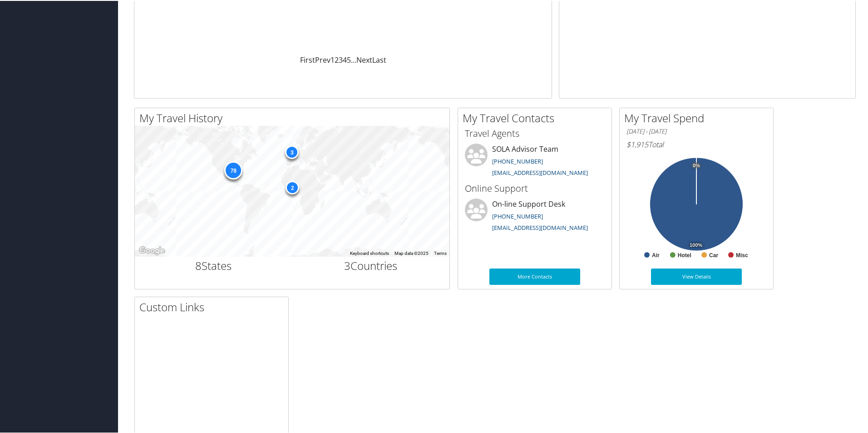 The width and height of the screenshot is (868, 433). What do you see at coordinates (534, 216) in the screenshot?
I see `li: On-line Support Desk` at bounding box center [534, 216].